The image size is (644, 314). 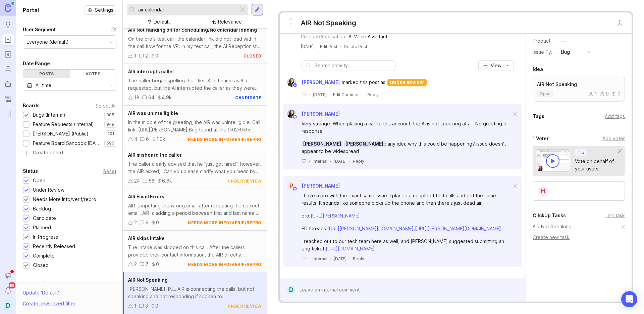 I want to click on p: 949, so click(x=110, y=125).